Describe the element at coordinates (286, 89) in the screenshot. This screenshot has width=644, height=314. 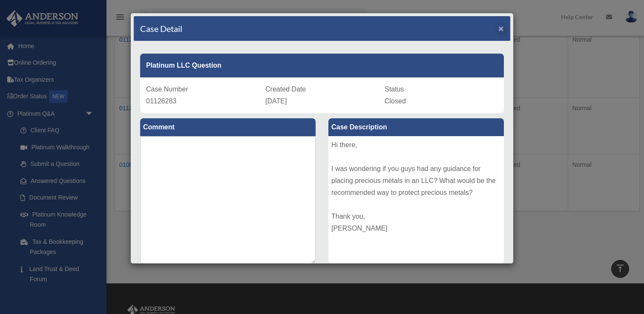
I see `span: Created Date` at that location.